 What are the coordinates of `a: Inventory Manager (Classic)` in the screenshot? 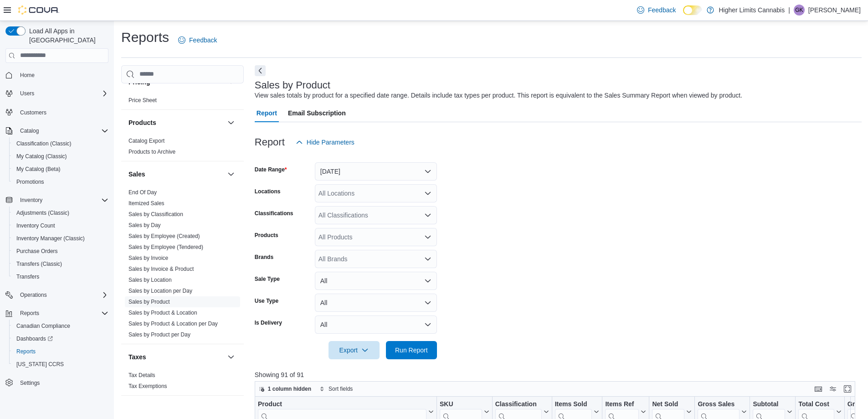 It's located at (50, 239).